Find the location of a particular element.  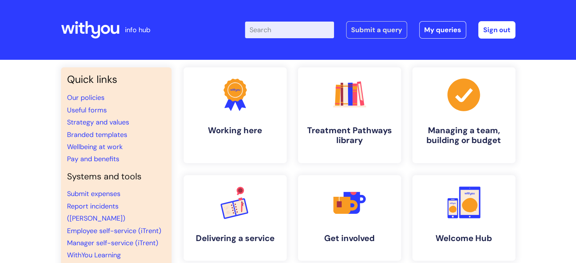

a: Welcome Hub is located at coordinates (464, 218).